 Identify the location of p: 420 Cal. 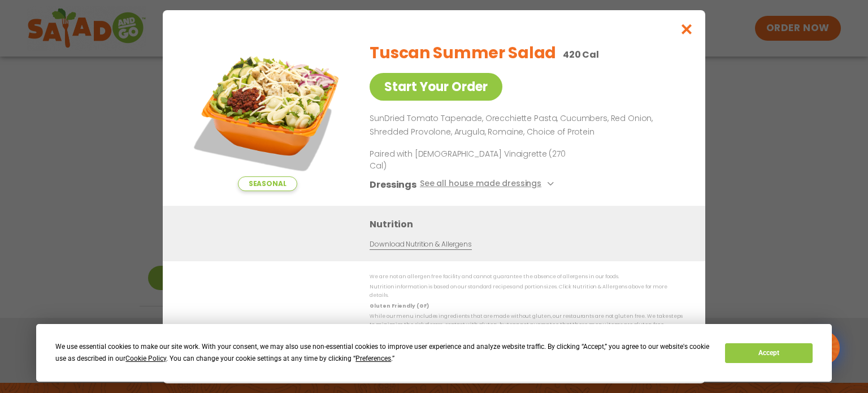
(581, 54).